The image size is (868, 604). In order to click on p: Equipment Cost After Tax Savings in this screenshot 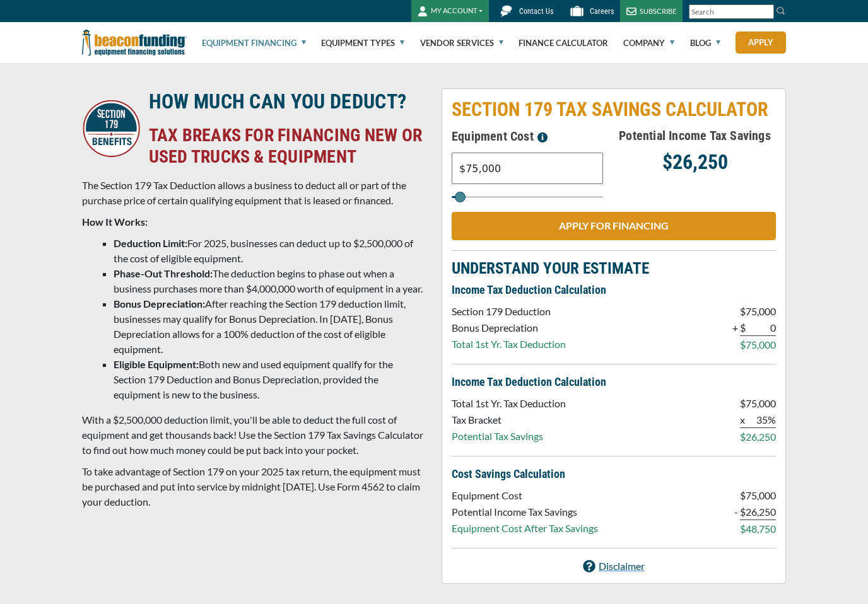, I will do `click(525, 528)`.